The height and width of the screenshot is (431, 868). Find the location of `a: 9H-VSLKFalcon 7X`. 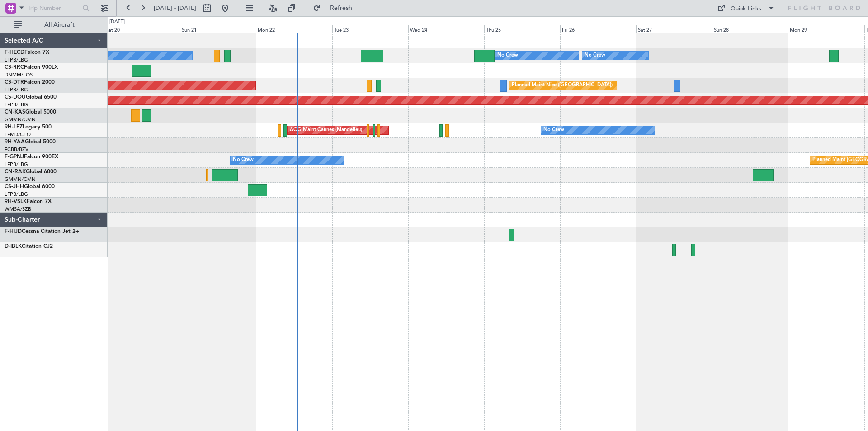

a: 9H-VSLKFalcon 7X is located at coordinates (28, 201).